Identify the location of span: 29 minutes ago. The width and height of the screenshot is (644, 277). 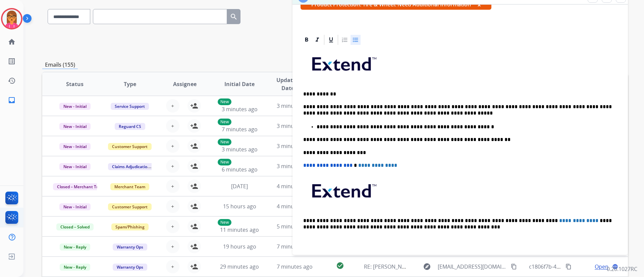
(239, 267).